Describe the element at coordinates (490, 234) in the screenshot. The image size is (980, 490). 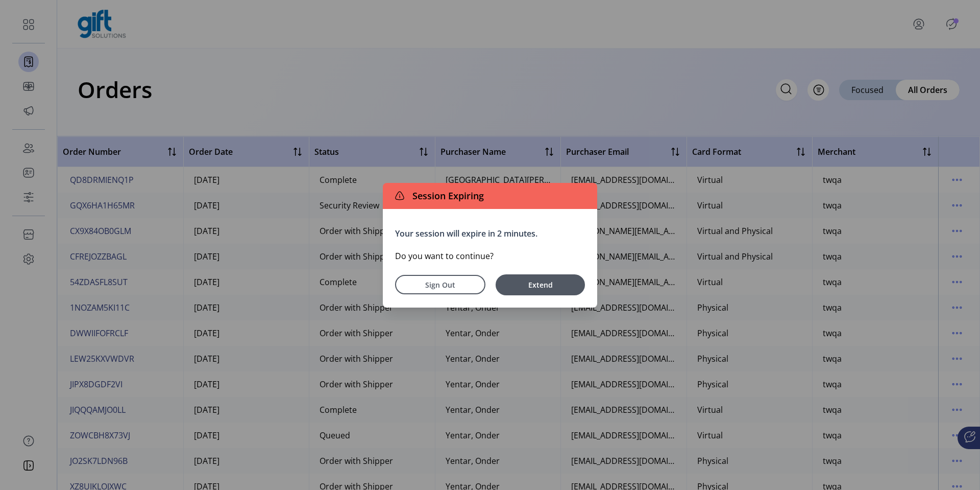
I see `p: Your session will expire in 2 minutes.` at that location.